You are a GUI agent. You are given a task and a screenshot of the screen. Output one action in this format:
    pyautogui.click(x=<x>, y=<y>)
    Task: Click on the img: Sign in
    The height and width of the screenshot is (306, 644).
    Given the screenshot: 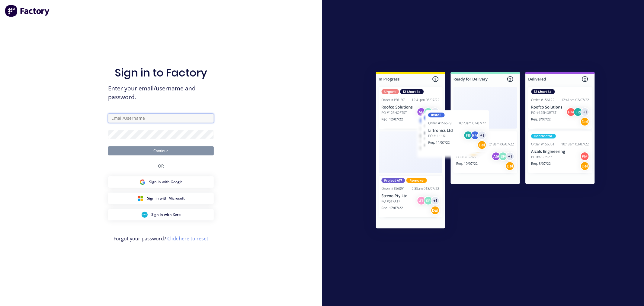 What is the action you would take?
    pyautogui.click(x=486, y=151)
    